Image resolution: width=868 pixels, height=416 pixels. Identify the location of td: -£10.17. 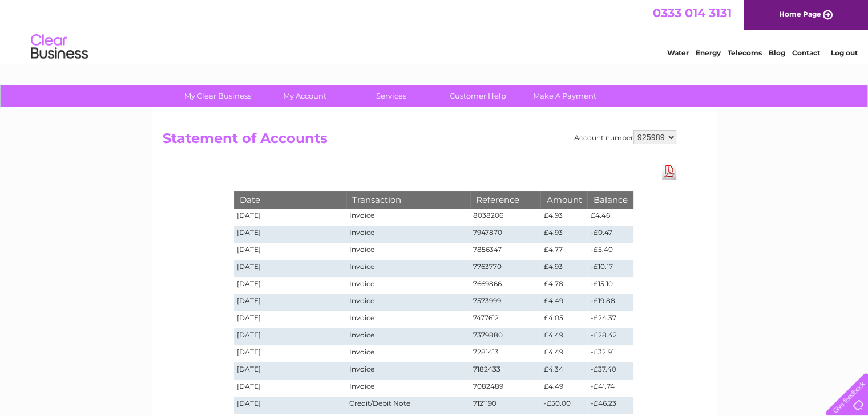
(610, 269).